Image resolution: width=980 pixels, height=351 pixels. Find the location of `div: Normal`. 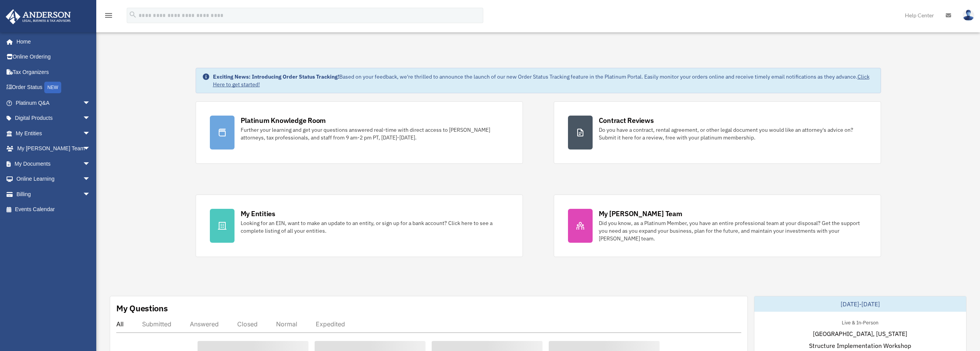

div: Normal is located at coordinates (286, 324).